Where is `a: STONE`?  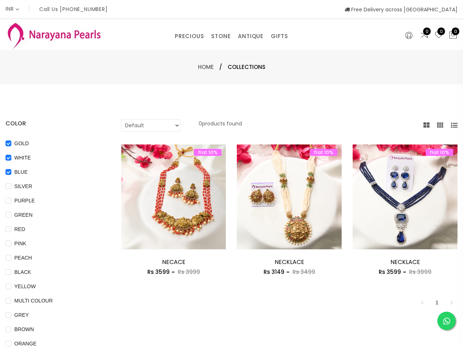 a: STONE is located at coordinates (221, 36).